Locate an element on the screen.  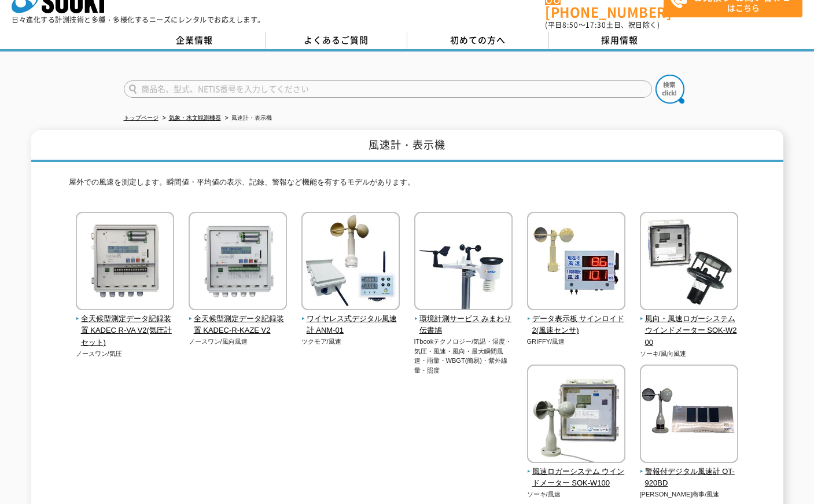
p: ツクモア/風速 is located at coordinates (350, 342).